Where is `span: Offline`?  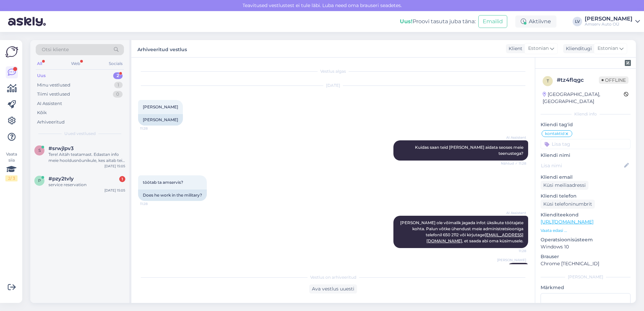
span: Offline is located at coordinates (613, 80).